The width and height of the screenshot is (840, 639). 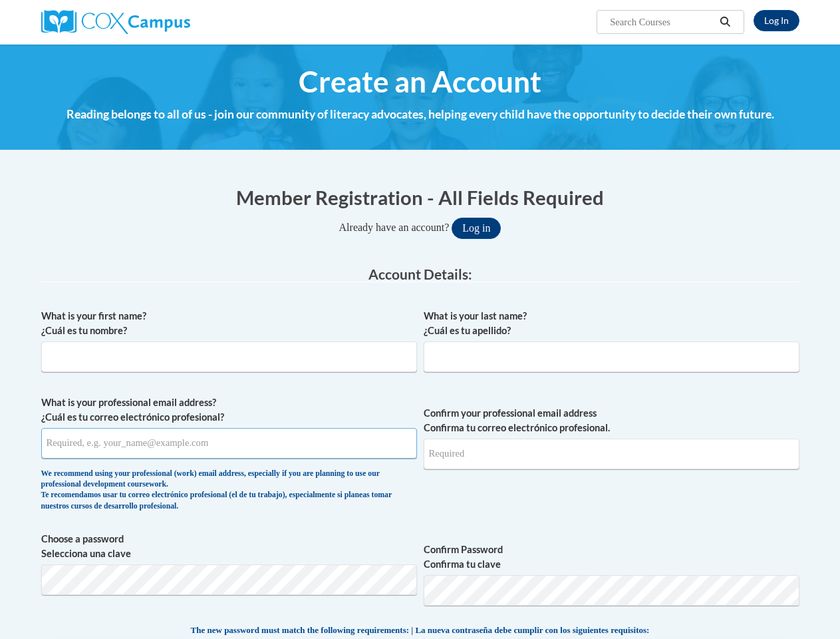 I want to click on input: Required, so click(x=611, y=454).